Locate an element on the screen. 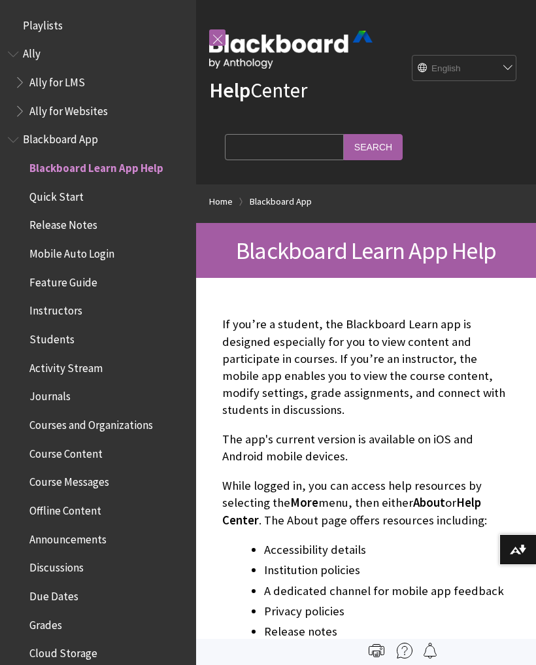 The height and width of the screenshot is (665, 536). span: Offline Content is located at coordinates (65, 508).